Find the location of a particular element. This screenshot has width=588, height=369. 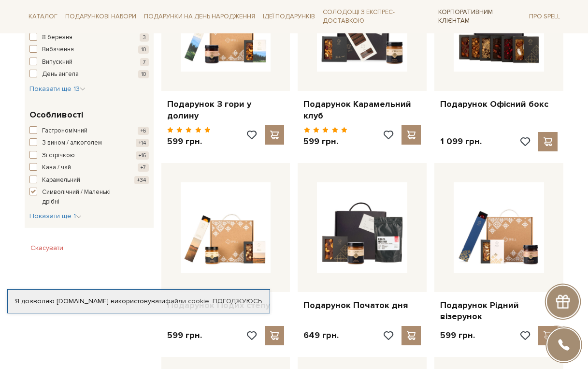

button: Показати ще 13 is located at coordinates (58, 89).